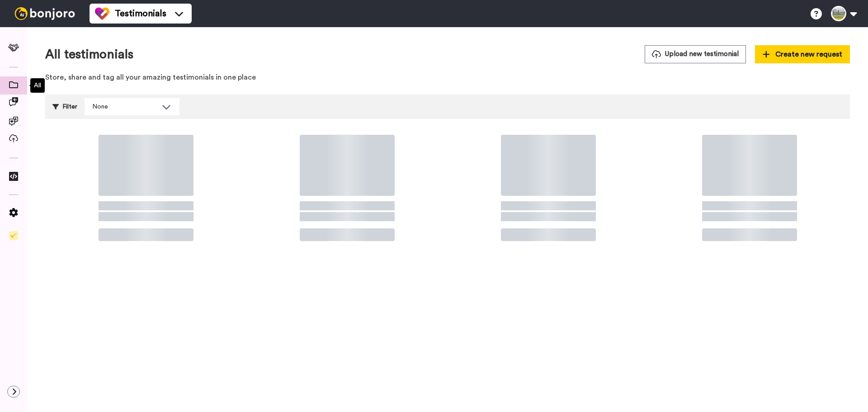 This screenshot has width=868, height=412. What do you see at coordinates (37, 86) in the screenshot?
I see `div: All` at bounding box center [37, 86].